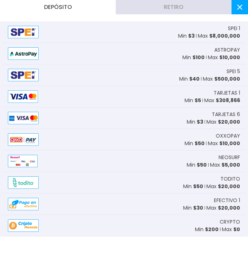  I want to click on span: $ 40, so click(194, 79).